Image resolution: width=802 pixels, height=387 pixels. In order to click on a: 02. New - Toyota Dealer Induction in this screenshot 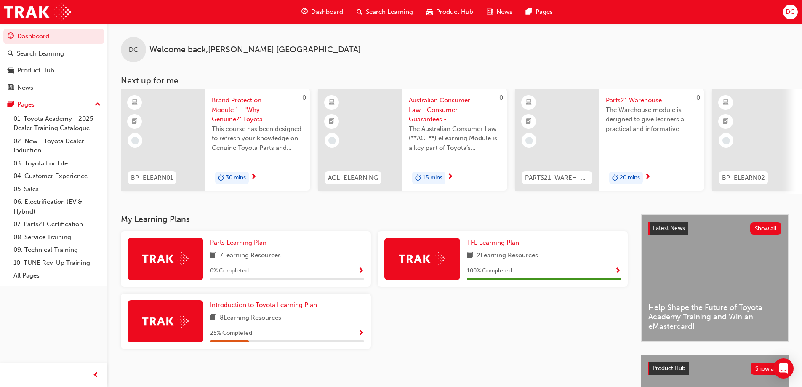, I will do `click(57, 146)`.